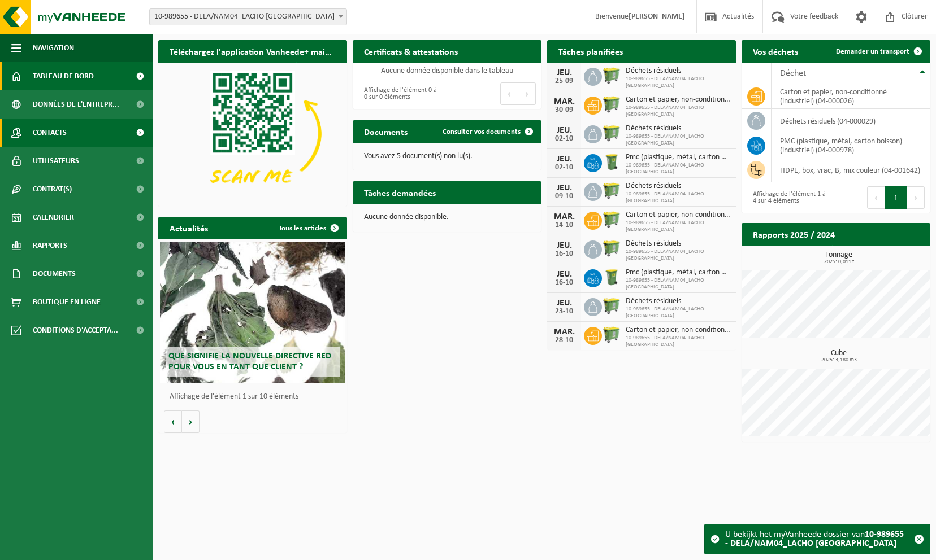 This screenshot has height=560, width=936. What do you see at coordinates (256, 397) in the screenshot?
I see `p: Affichage de l'élément 1 sur 10 éléments` at bounding box center [256, 397].